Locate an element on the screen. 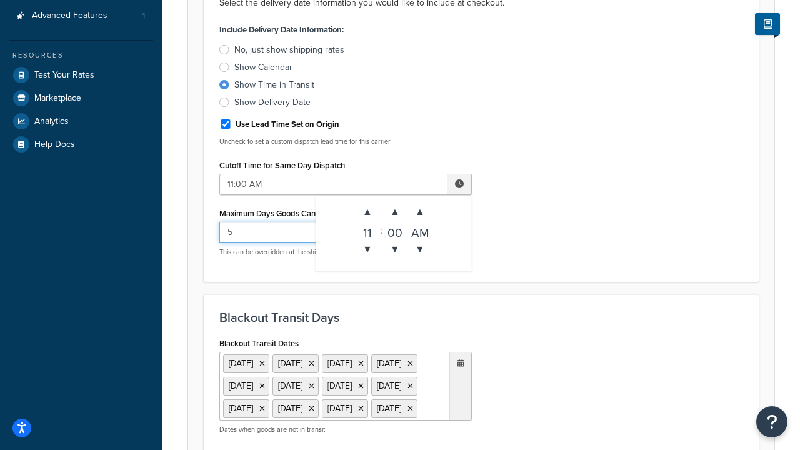  div: Show Time in Transit is located at coordinates (275, 85).